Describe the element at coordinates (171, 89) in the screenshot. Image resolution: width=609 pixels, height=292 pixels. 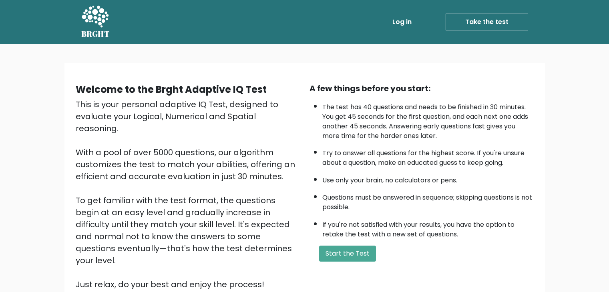
I see `b: Welcome to the Brght Adaptive IQ Test` at that location.